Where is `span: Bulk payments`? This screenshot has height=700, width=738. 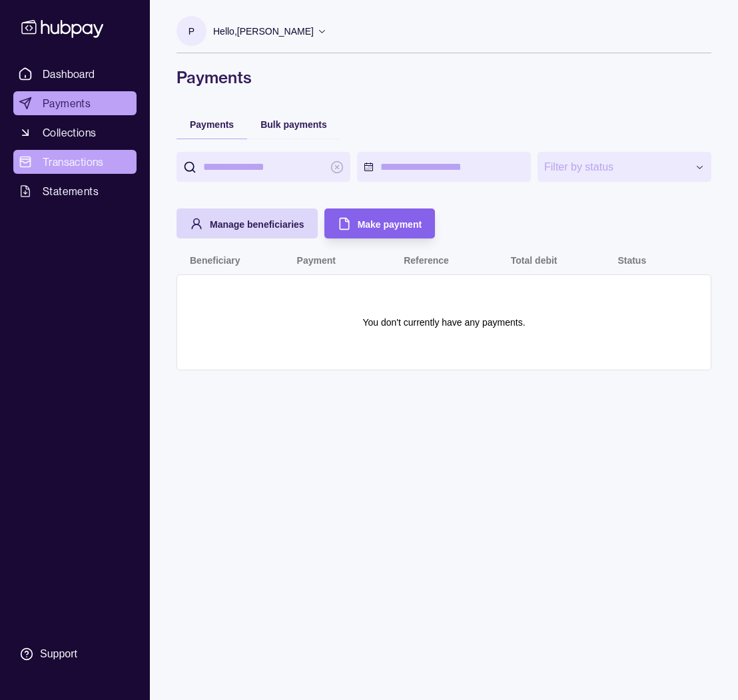
span: Bulk payments is located at coordinates (293, 125).